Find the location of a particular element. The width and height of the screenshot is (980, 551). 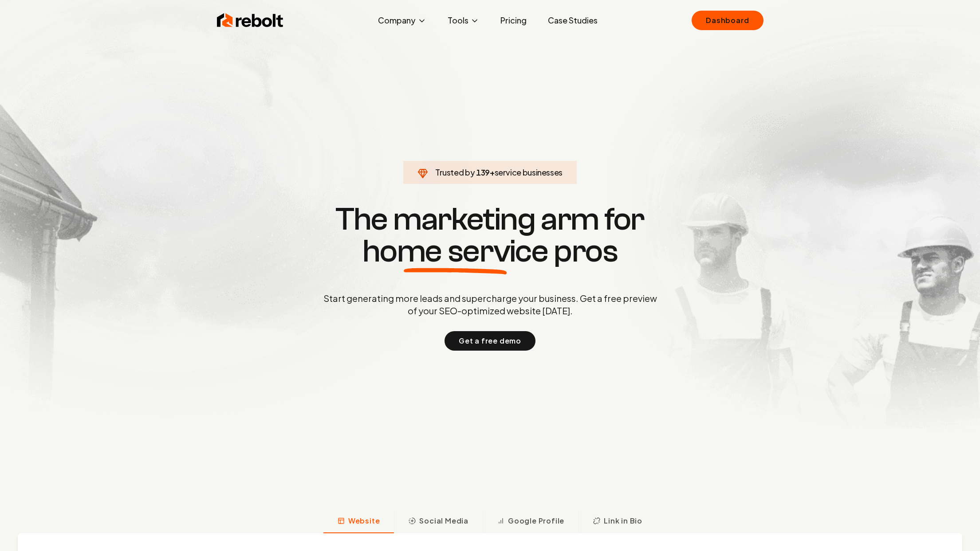

span: Trusted by is located at coordinates (455, 172).